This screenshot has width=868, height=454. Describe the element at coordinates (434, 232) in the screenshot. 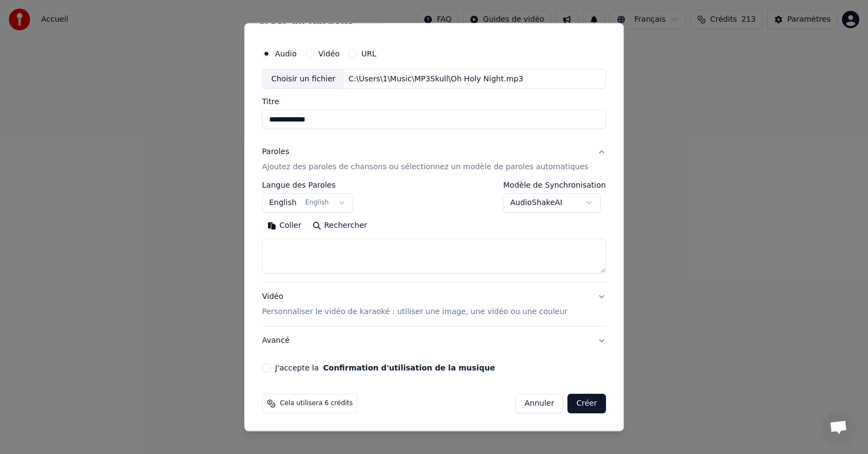

I see `div: ParolesAjoutez des paroles de chansons ou sélectionnez un modèle de paroles automatiques` at that location.